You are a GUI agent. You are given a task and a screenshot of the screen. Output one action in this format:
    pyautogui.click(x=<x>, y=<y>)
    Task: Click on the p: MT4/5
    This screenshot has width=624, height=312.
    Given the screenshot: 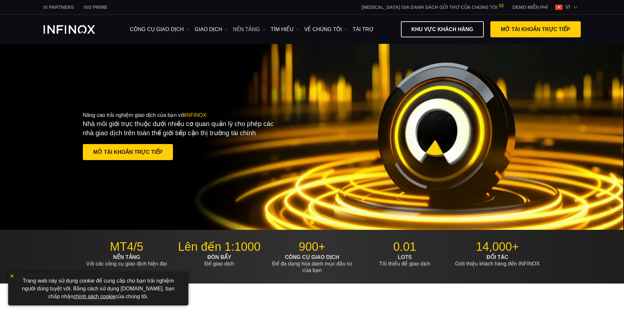 What is the action you would take?
    pyautogui.click(x=127, y=247)
    